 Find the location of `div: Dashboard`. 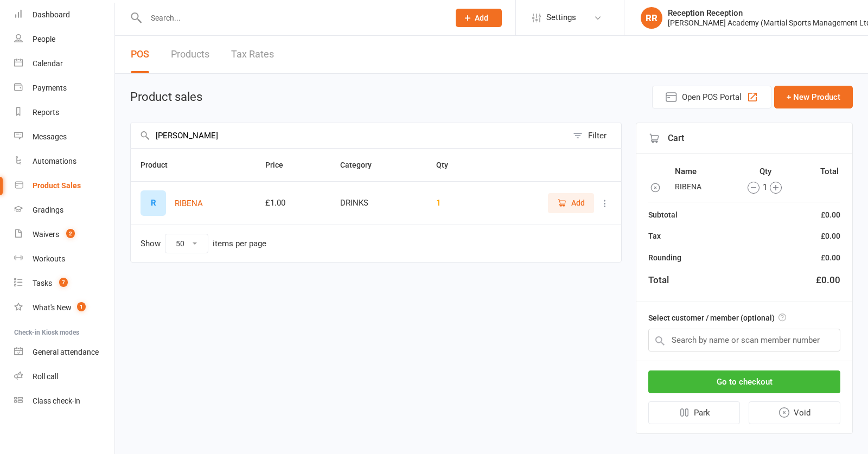

div: Dashboard is located at coordinates (51, 15).